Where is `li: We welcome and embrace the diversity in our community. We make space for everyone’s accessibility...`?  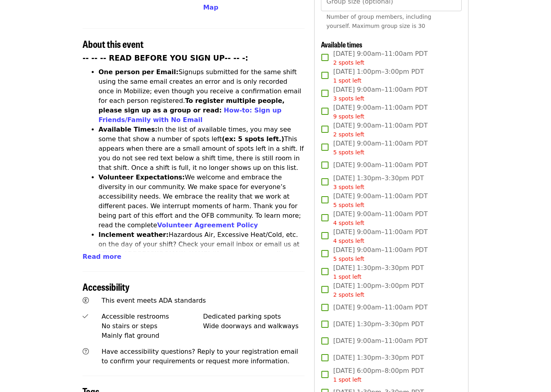 li: We welcome and embrace the diversity in our community. We make space for everyone’s accessibility... is located at coordinates (201, 201).